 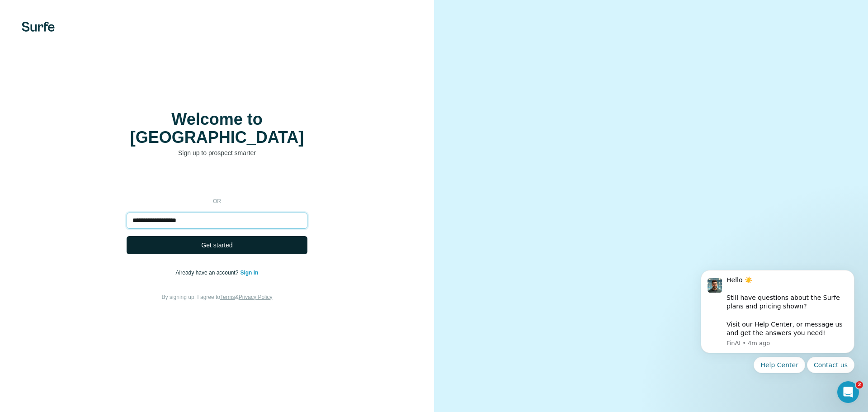 What do you see at coordinates (90, 106) in the screenshot?
I see `div: Quick reply options` at bounding box center [90, 106].